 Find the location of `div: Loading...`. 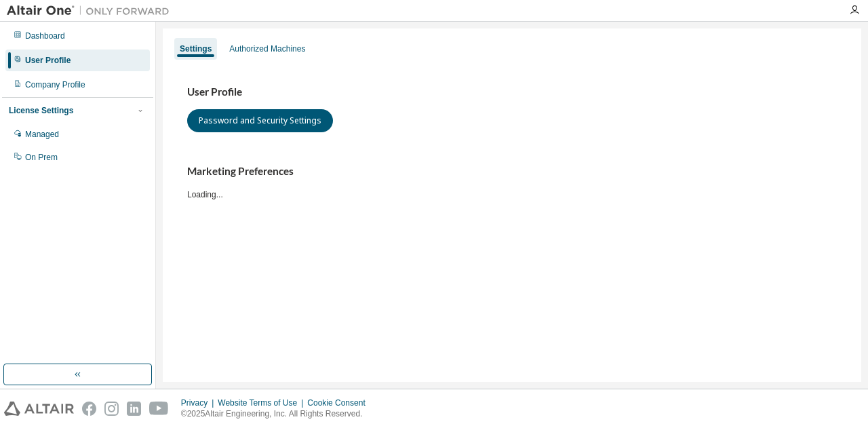

div: Loading... is located at coordinates (512, 181).